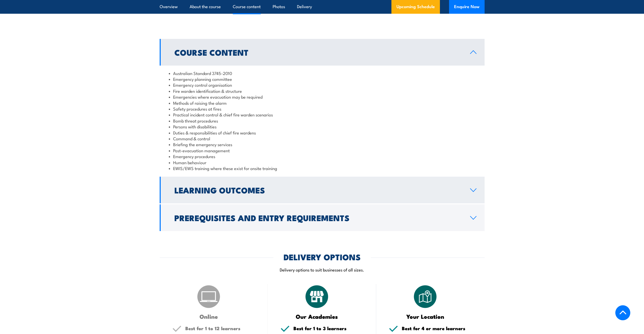 The height and width of the screenshot is (334, 644). What do you see at coordinates (318, 52) in the screenshot?
I see `h2: Course Content` at bounding box center [318, 52].